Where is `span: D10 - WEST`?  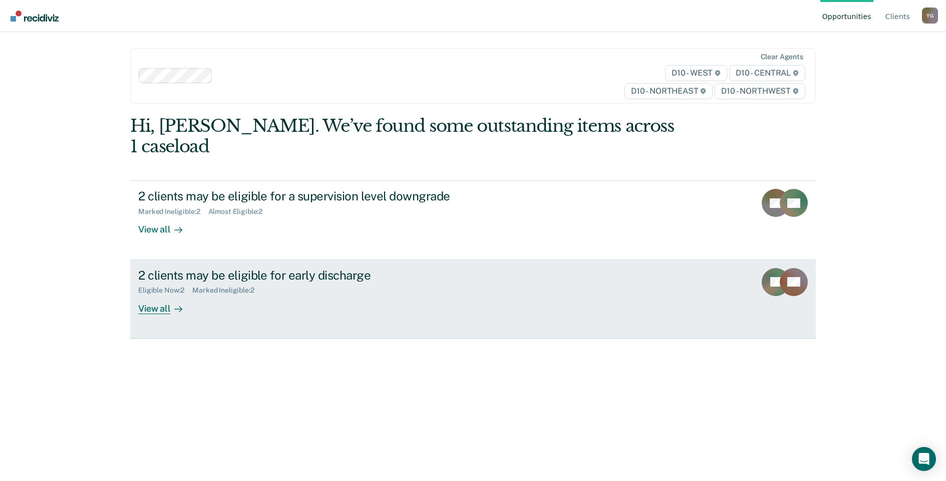 span: D10 - WEST is located at coordinates (696, 73).